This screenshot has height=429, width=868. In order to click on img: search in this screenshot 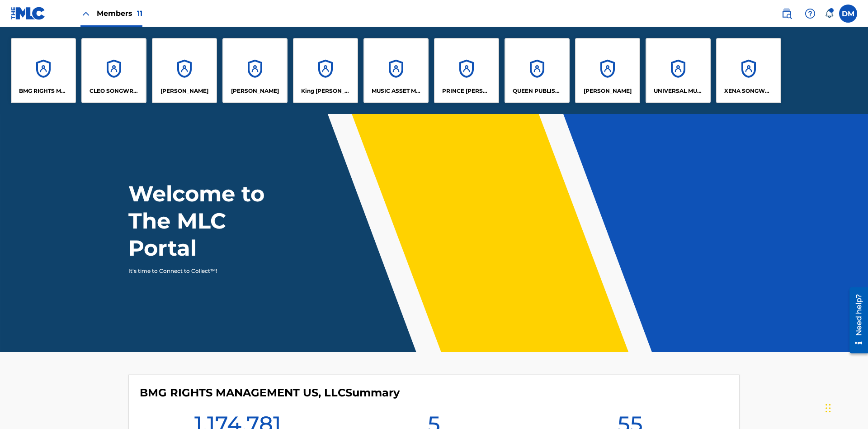, I will do `click(787, 14)`.